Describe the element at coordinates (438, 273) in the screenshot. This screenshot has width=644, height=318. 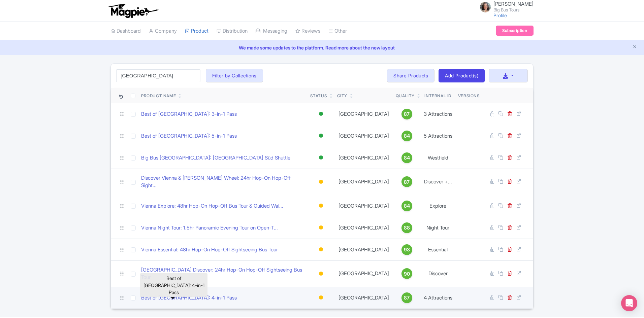
I see `td: Discover` at that location.